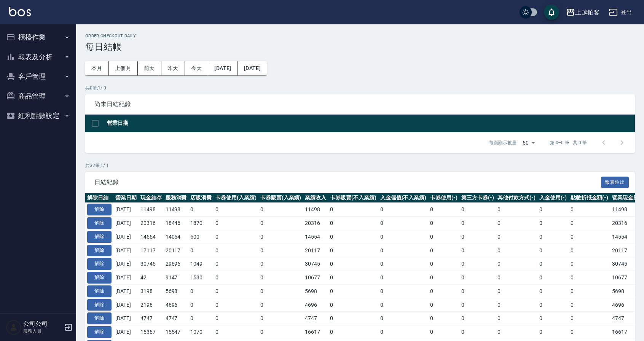 The height and width of the screenshot is (341, 644). I want to click on th: 解除日結, so click(99, 198).